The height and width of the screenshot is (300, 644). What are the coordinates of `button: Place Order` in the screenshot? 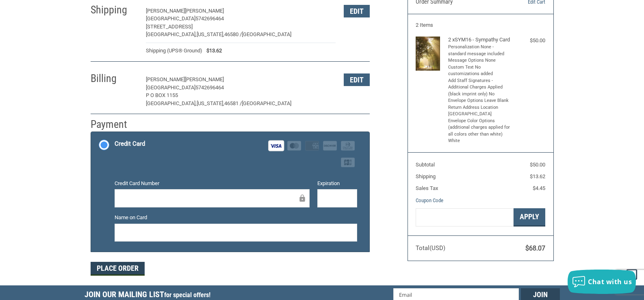 It's located at (118, 269).